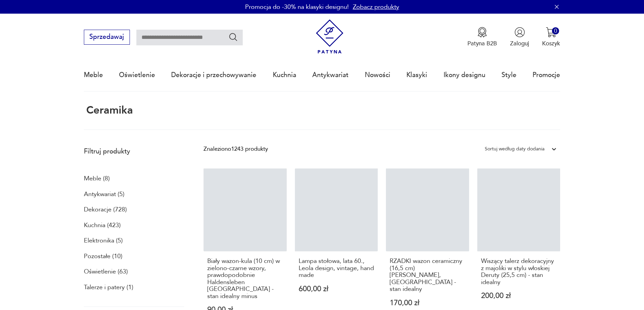 Image resolution: width=644 pixels, height=310 pixels. Describe the element at coordinates (427, 303) in the screenshot. I see `p: 170,00 zł` at that location.